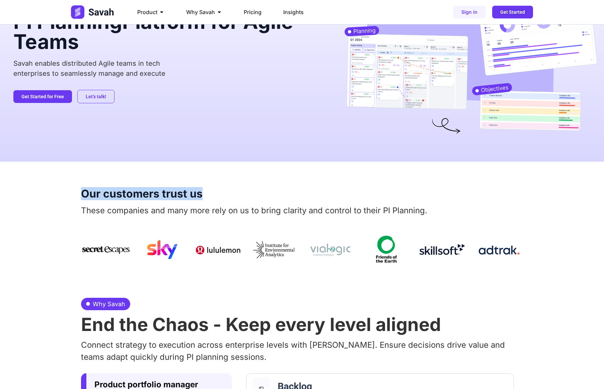 The image size is (604, 389). I want to click on h2: Our customers trust us, so click(302, 194).